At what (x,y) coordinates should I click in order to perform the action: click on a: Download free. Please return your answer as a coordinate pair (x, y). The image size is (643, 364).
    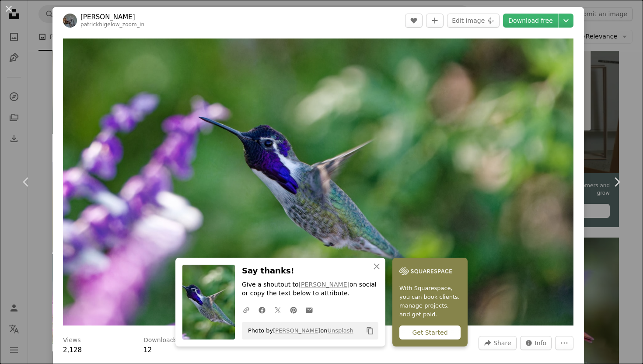
    Looking at the image, I should click on (530, 21).